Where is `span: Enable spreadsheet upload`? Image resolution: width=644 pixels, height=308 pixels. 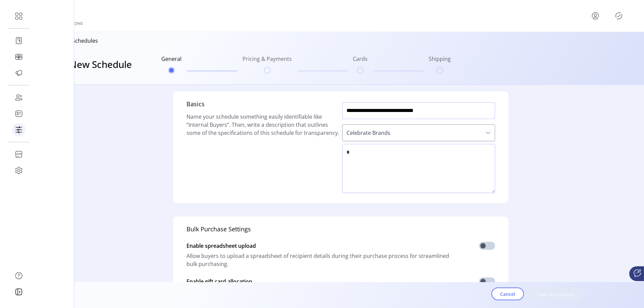 span: Enable spreadsheet upload is located at coordinates (221, 246).